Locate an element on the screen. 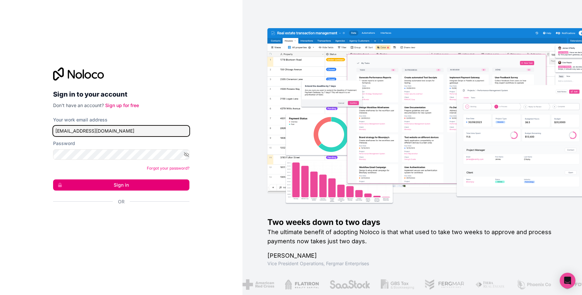 Image resolution: width=582 pixels, height=295 pixels. img: /assets/fiera-fwj2N5v4.png is located at coordinates (490, 285).